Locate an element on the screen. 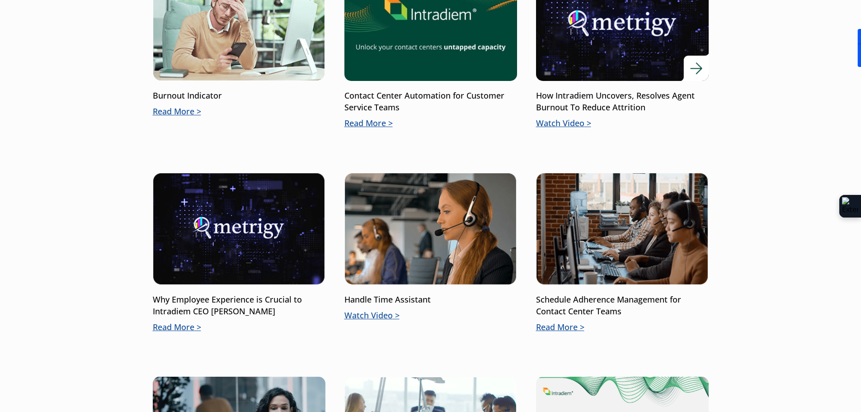 Image resolution: width=861 pixels, height=412 pixels. a: Handle Time AssistantWatch Video is located at coordinates (431, 247).